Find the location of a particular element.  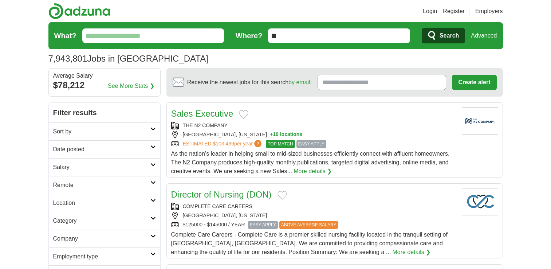

a: by email is located at coordinates (299, 82).